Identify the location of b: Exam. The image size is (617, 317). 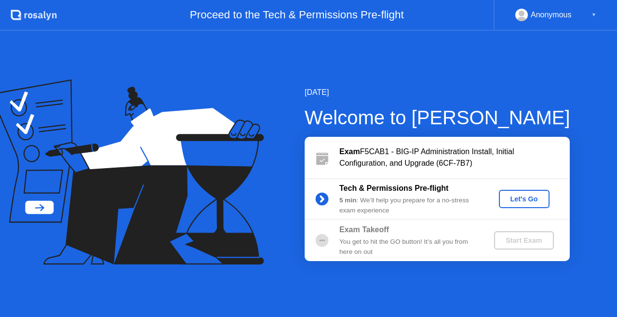
(349, 151).